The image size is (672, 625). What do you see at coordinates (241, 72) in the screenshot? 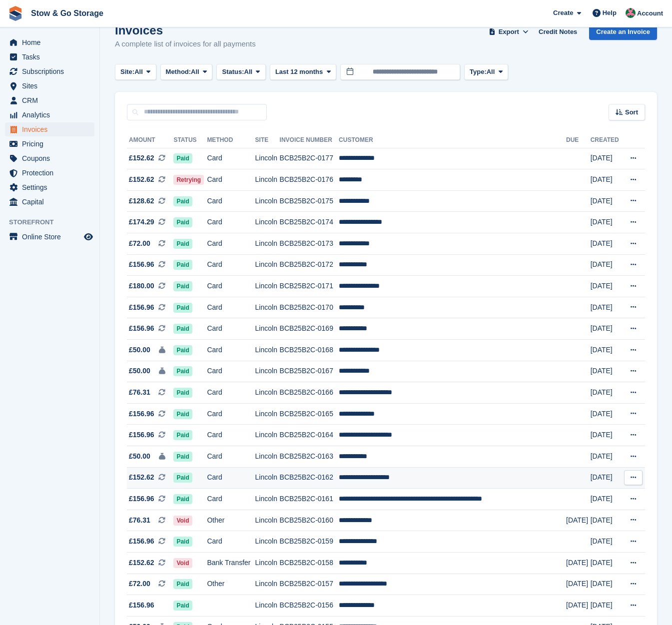
I see `button: Status: All` at bounding box center [241, 72].